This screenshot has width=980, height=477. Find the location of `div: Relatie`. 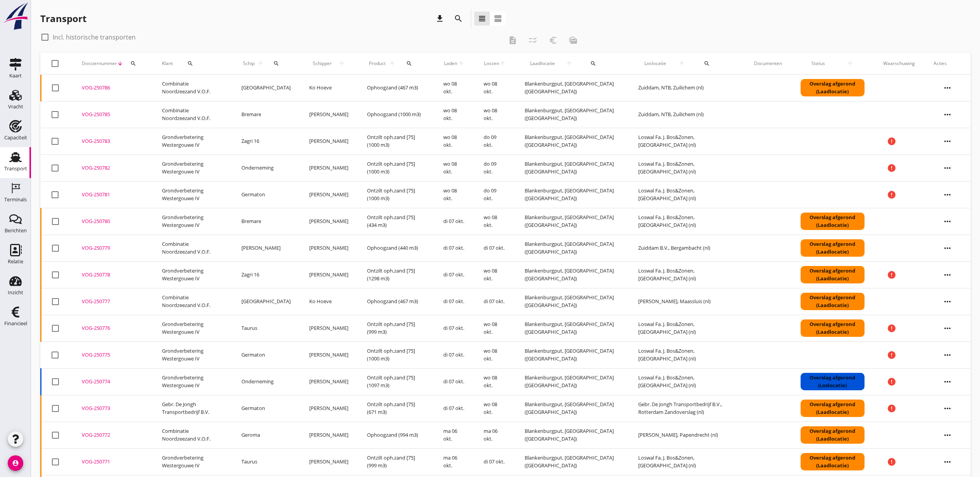

div: Relatie is located at coordinates (16, 261).